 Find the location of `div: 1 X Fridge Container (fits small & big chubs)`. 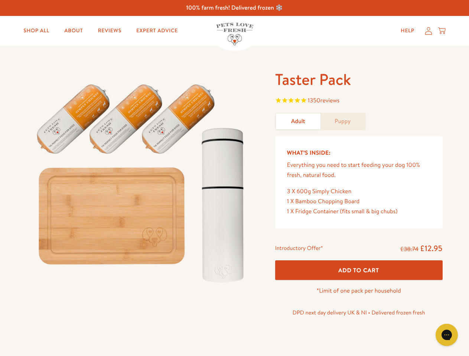

div: 1 X Fridge Container (fits small & big chubs) is located at coordinates (359, 212).